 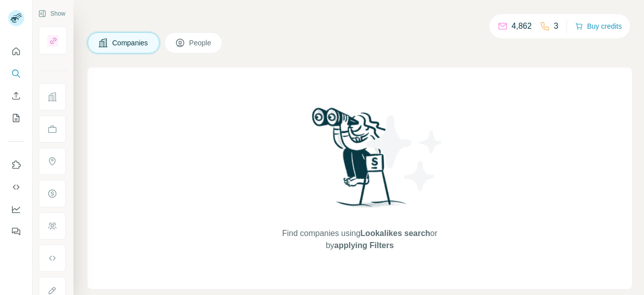 I want to click on span: Lookalikes search, so click(x=395, y=233).